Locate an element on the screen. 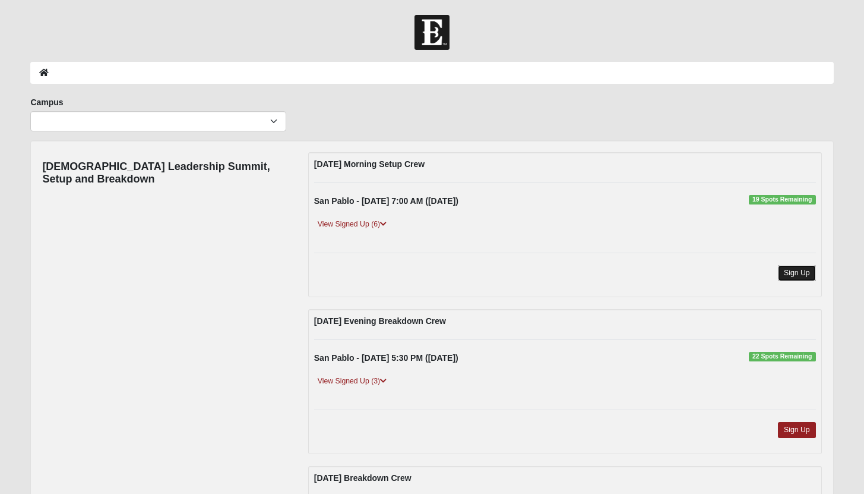  a: View Signed Up (6) is located at coordinates (352, 224).